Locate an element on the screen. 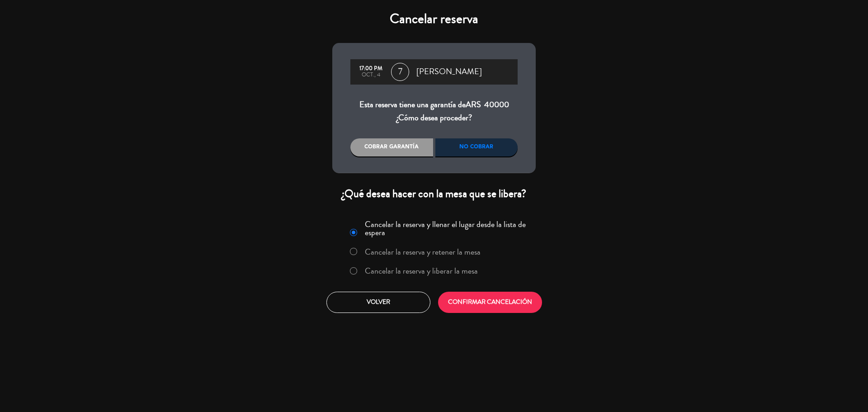 The image size is (868, 412). button: Volver is located at coordinates (378, 302).